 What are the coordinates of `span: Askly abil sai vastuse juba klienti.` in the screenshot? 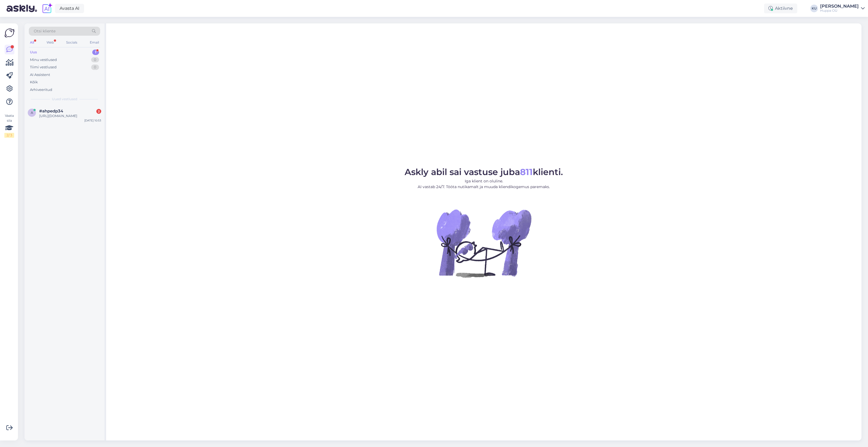 It's located at (484, 172).